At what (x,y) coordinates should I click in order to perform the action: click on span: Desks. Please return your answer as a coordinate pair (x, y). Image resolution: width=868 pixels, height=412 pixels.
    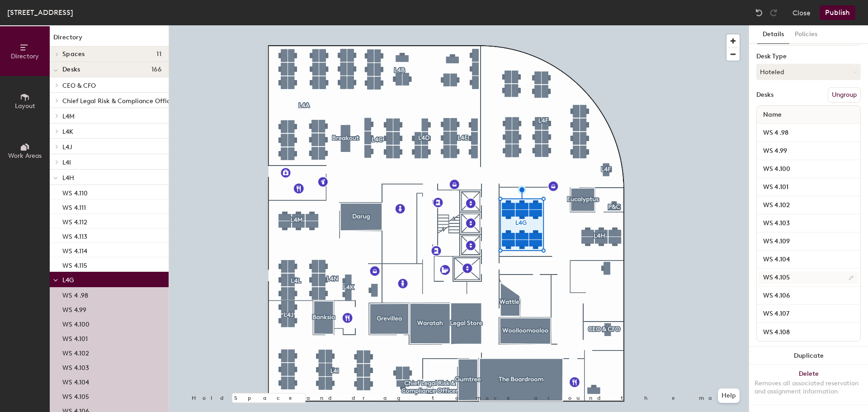
    Looking at the image, I should click on (71, 69).